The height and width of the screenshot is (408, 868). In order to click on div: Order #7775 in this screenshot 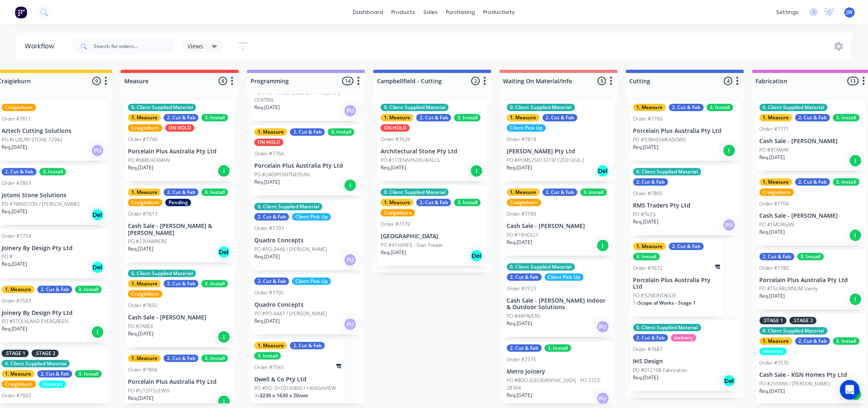, I will do `click(522, 359)`.